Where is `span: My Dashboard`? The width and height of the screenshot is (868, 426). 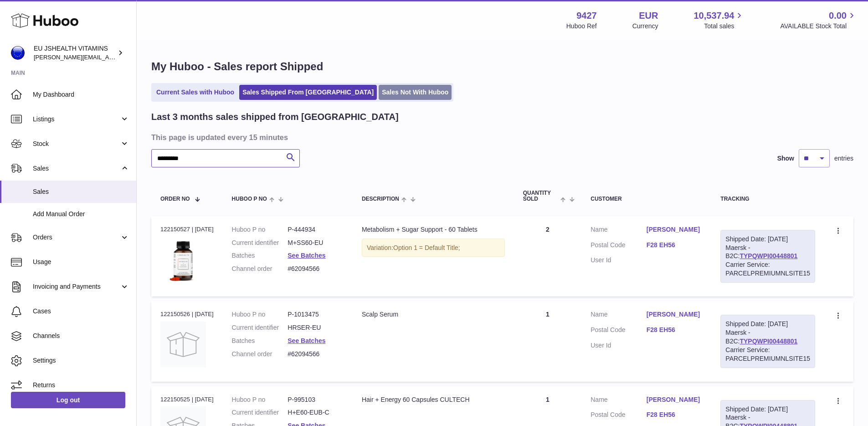
span: My Dashboard is located at coordinates (81, 94).